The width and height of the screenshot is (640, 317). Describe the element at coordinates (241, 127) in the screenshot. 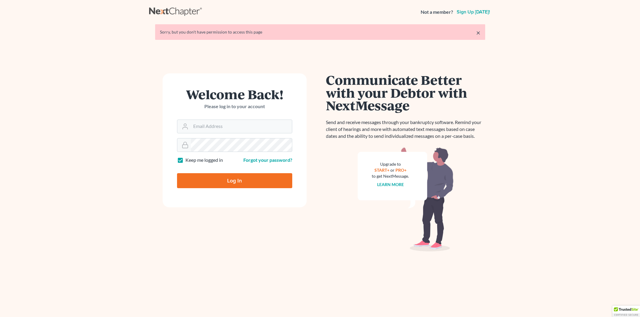

I see `input: Email Address` at that location.